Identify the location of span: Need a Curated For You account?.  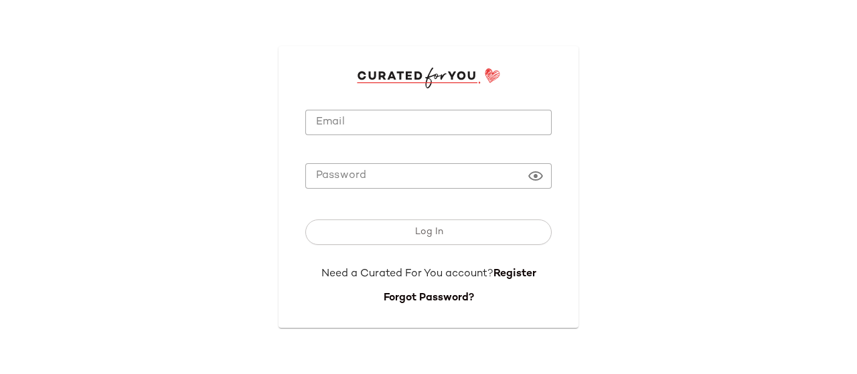
(407, 274).